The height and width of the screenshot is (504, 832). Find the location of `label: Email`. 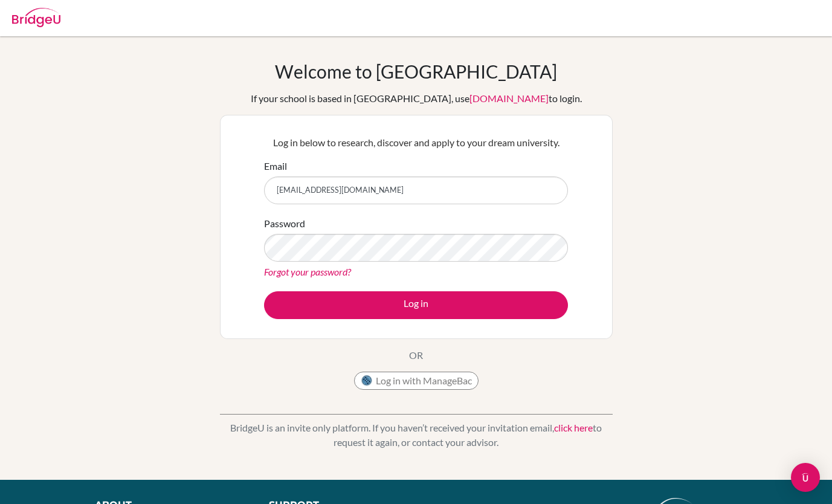

label: Email is located at coordinates (276, 166).